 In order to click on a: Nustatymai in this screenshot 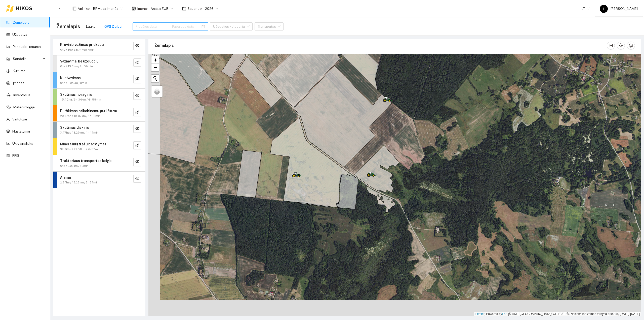, I will do `click(21, 131)`.